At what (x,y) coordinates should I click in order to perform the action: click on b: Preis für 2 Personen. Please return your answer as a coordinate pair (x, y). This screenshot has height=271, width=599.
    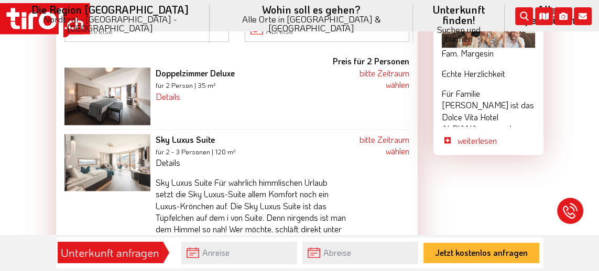
    Looking at the image, I should click on (371, 61).